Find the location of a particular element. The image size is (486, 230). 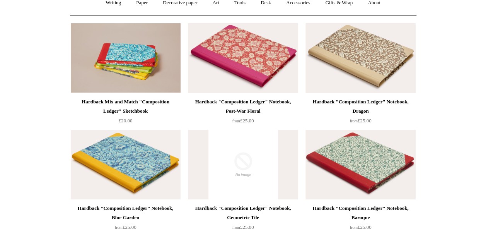

img: Hardback "Composition Ledger" Notebook, Blue Garden is located at coordinates (126, 164).